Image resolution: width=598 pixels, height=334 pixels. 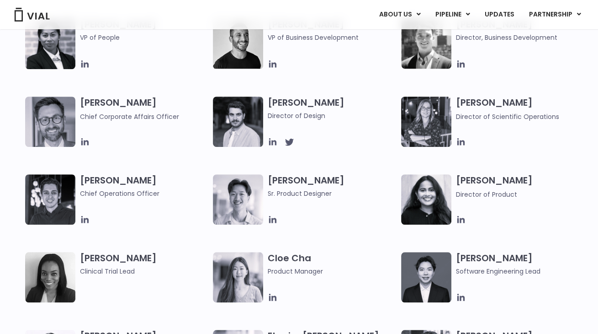 What do you see at coordinates (487, 194) in the screenshot?
I see `span: Director of Product` at bounding box center [487, 194].